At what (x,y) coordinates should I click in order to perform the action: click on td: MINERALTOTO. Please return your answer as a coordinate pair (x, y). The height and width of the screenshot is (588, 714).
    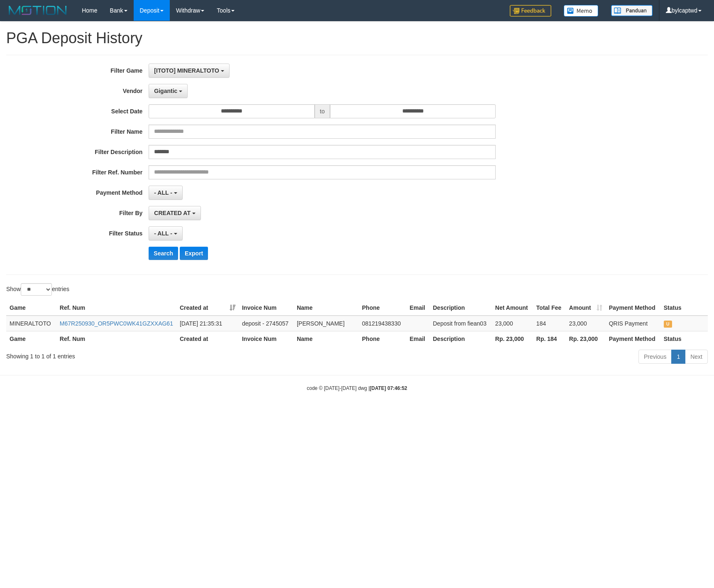
    Looking at the image, I should click on (31, 324).